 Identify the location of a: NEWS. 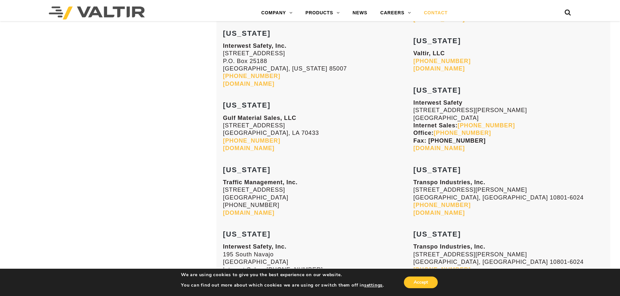
(359, 13).